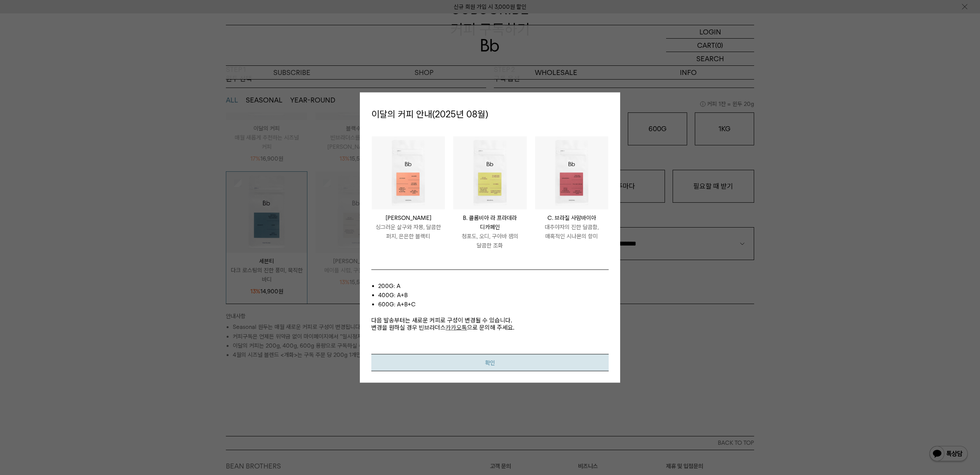  What do you see at coordinates (408, 231) in the screenshot?
I see `p: 싱그러운 살구와 자몽, 달콤한 퍼지, 은은한 블랙티` at bounding box center [408, 231].